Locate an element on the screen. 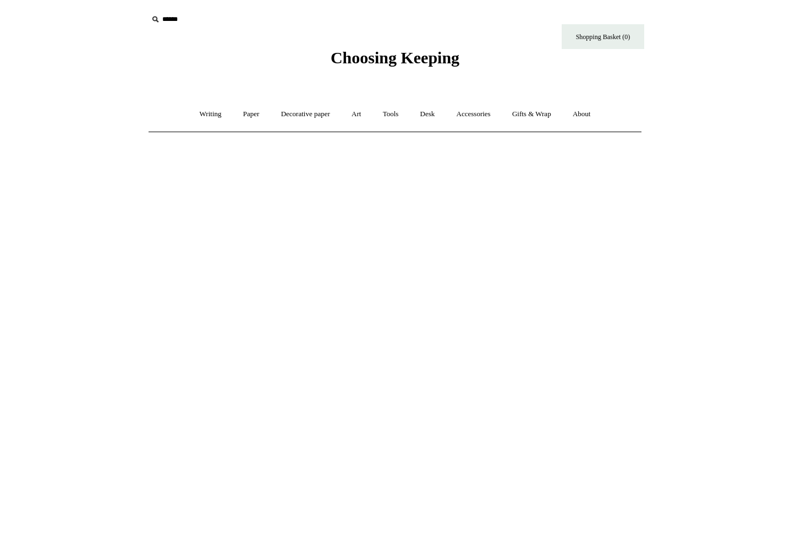  a: Writing is located at coordinates (211, 114).